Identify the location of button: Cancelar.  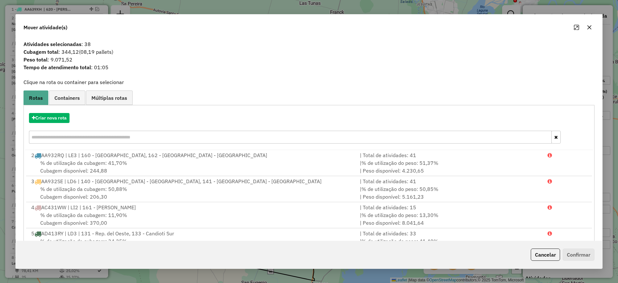
(545, 255).